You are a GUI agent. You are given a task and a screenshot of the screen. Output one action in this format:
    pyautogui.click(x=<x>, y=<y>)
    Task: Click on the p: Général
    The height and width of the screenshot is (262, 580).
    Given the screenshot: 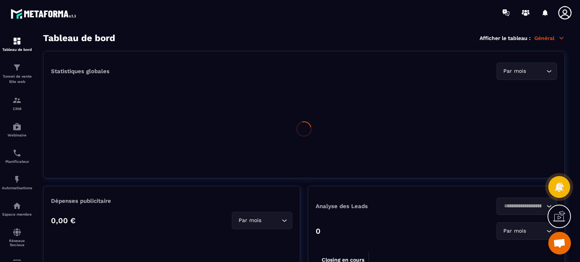 What is the action you would take?
    pyautogui.click(x=549, y=38)
    